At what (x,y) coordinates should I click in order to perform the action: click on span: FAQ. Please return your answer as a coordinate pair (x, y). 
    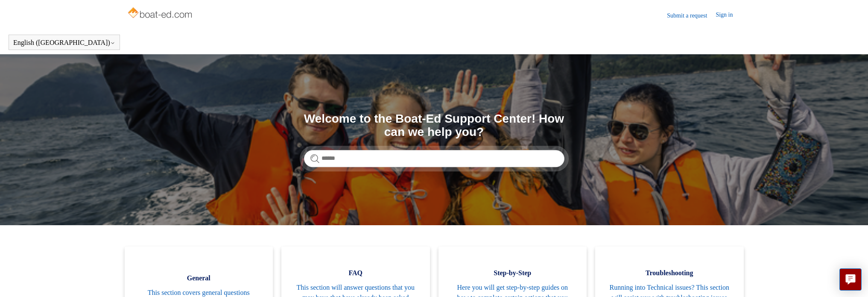
    Looking at the image, I should click on (356, 273).